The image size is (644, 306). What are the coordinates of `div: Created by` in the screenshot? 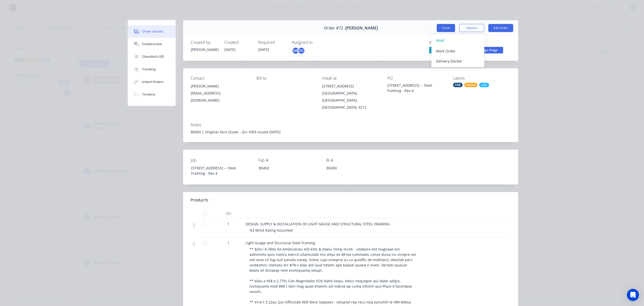 It's located at (204, 42).